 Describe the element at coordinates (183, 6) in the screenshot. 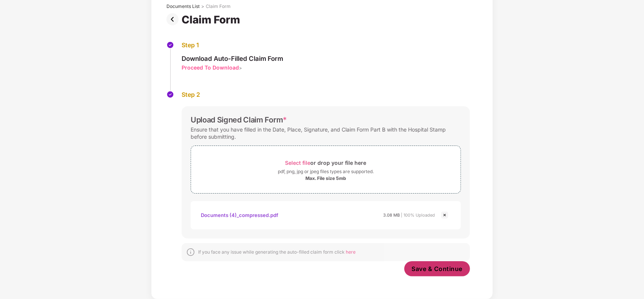

I see `div: Documents List` at that location.